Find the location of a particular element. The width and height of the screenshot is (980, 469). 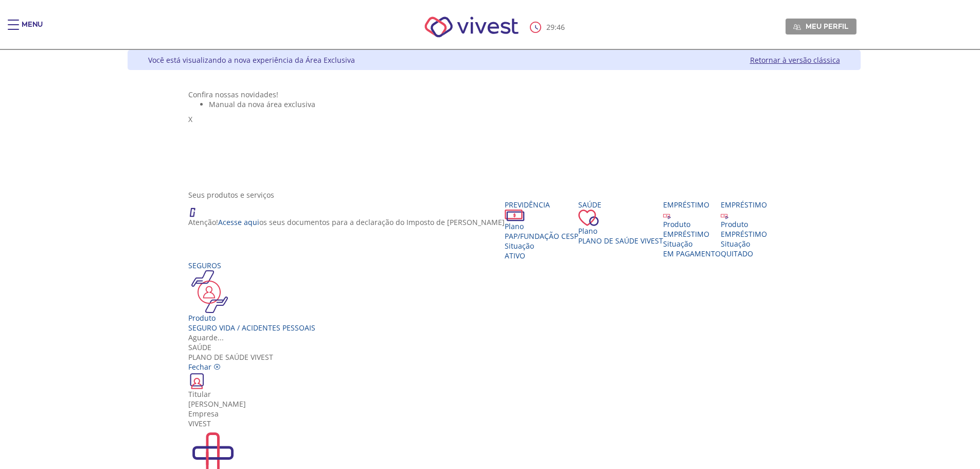

a: Meu perfil is located at coordinates (821, 26).